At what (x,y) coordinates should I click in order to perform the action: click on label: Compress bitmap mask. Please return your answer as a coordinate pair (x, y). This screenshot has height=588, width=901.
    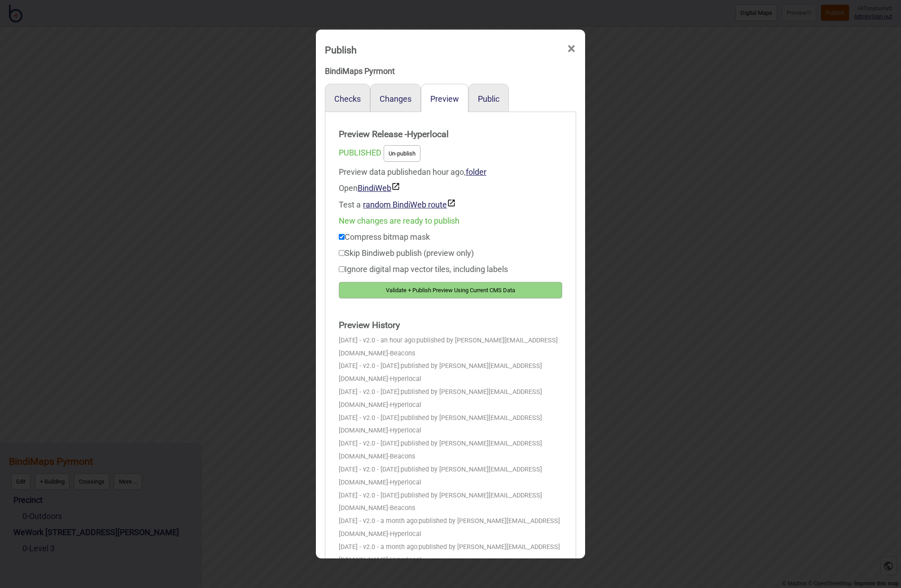
    Looking at the image, I should click on (384, 237).